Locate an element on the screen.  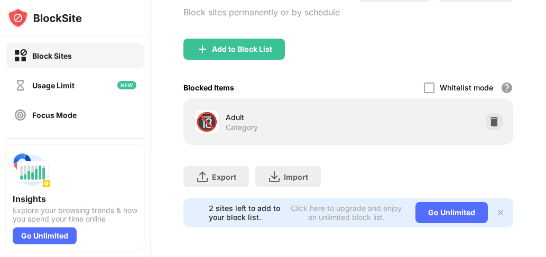
img: focus-off.svg is located at coordinates (20, 115).